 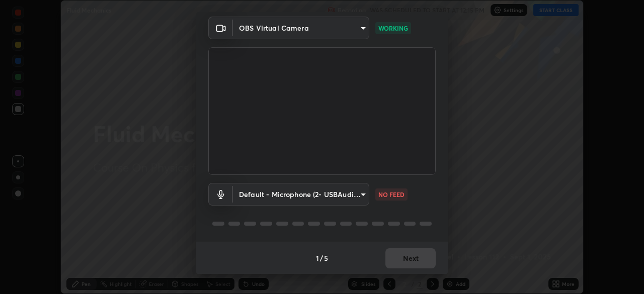 What do you see at coordinates (326, 258) in the screenshot?
I see `h4: 5` at bounding box center [326, 258].